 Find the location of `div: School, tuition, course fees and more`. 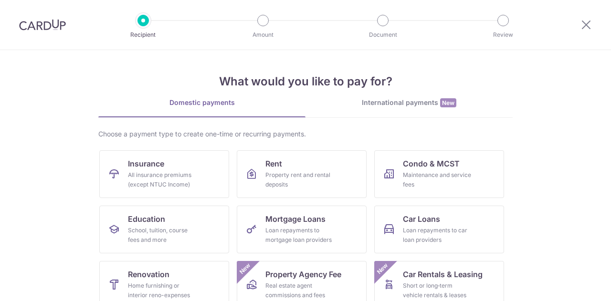

div: School, tuition, course fees and more is located at coordinates (162, 235).